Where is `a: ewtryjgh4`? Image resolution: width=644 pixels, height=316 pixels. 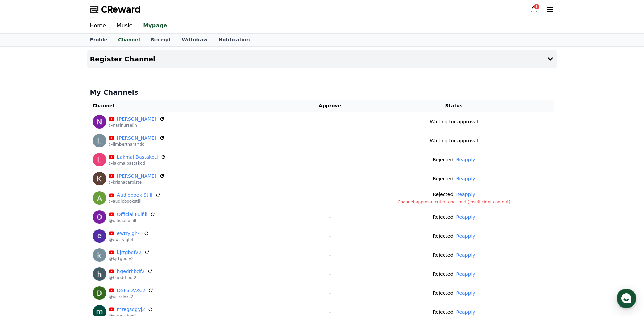 a: ewtryjgh4 is located at coordinates (129, 233).